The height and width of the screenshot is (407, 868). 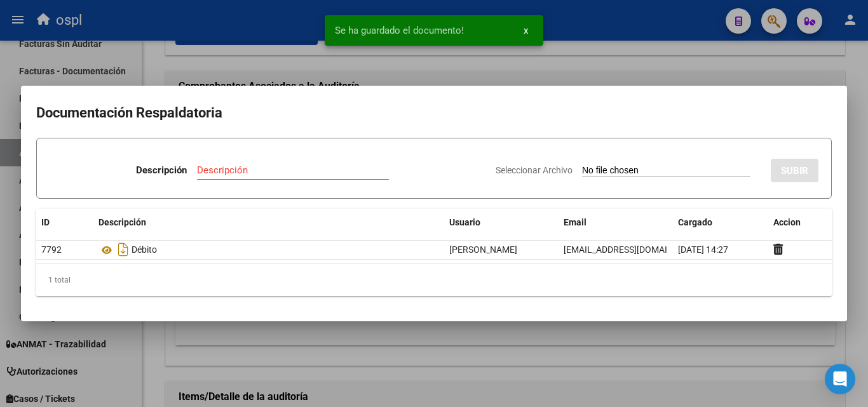 I want to click on datatable-header-cell: Usuario, so click(x=501, y=223).